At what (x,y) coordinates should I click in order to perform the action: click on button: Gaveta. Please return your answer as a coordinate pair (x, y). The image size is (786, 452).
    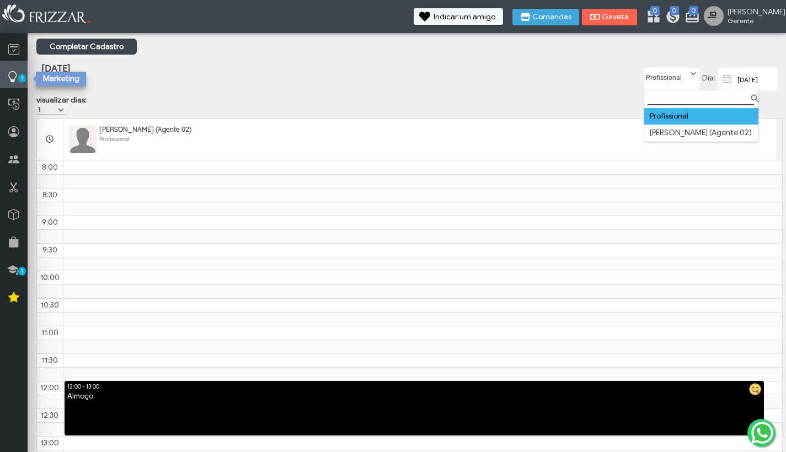
    Looking at the image, I should click on (609, 17).